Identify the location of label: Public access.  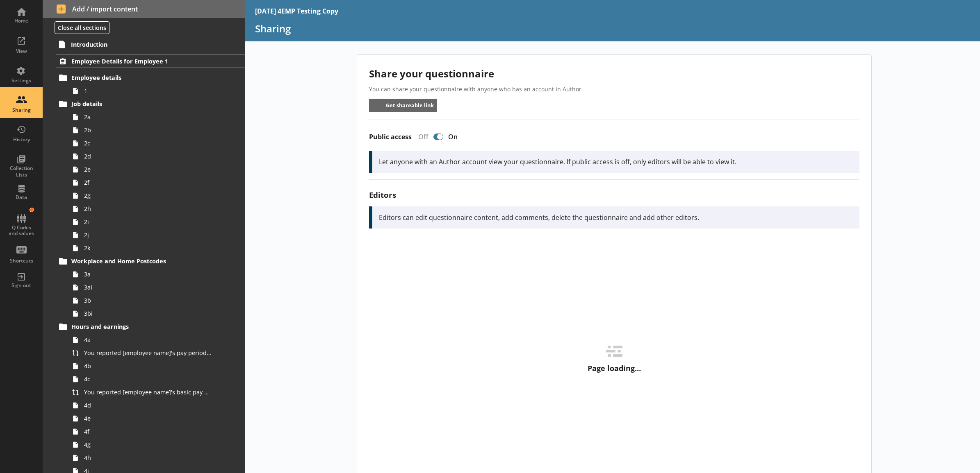
(390, 137).